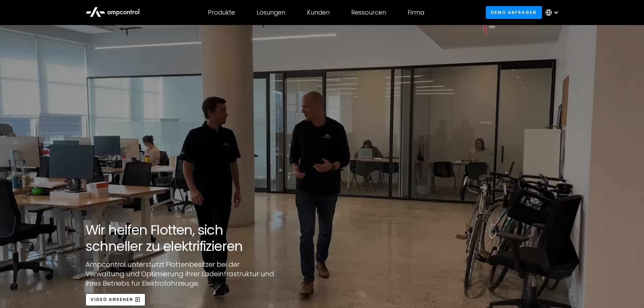 The image size is (644, 308). I want to click on a: Demo anfragen, so click(513, 12).